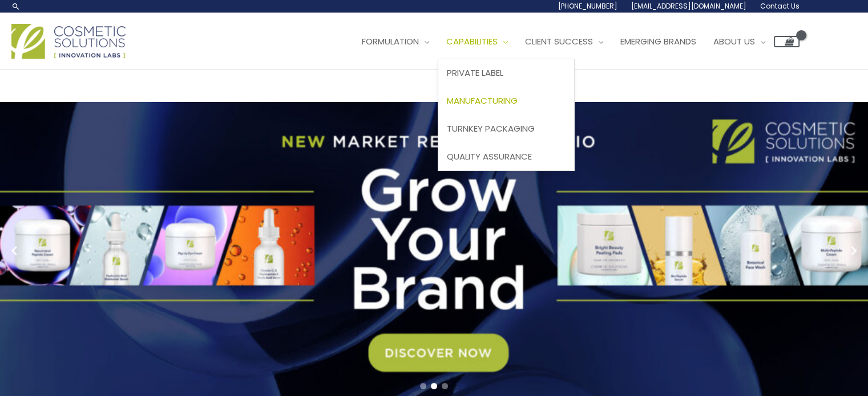  Describe the element at coordinates (559, 41) in the screenshot. I see `span: Client Success` at that location.